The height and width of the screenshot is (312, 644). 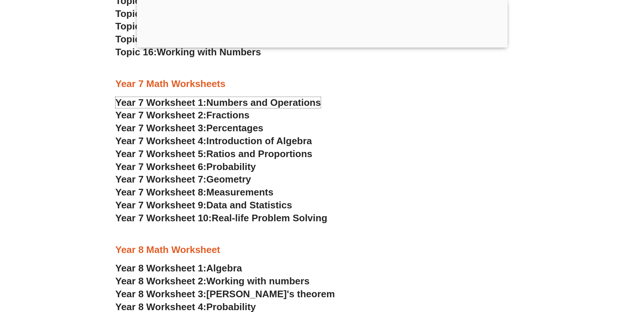 What do you see at coordinates (240, 192) in the screenshot?
I see `span: Measurements` at bounding box center [240, 192].